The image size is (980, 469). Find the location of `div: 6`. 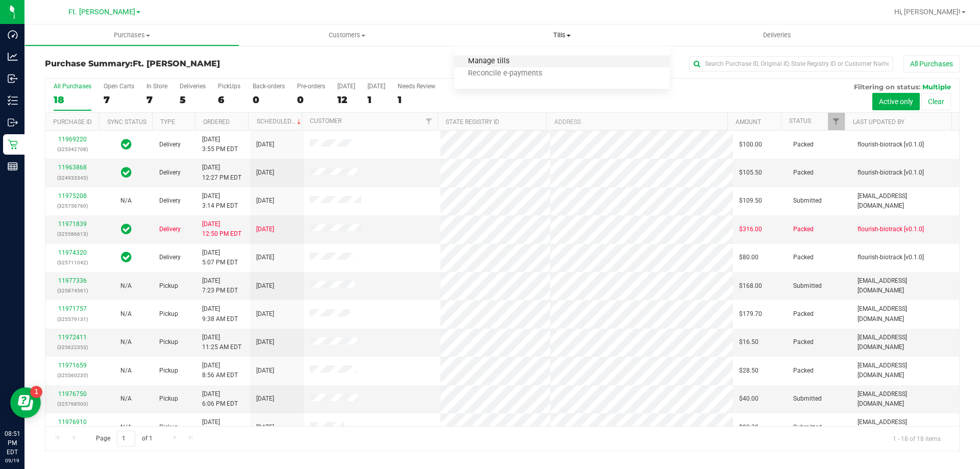

div: 6 is located at coordinates (229, 99).